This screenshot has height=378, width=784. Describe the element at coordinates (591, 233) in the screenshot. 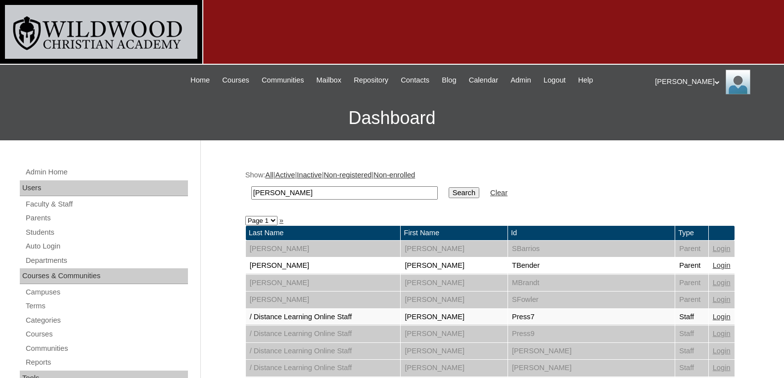

I see `td: Id` at that location.